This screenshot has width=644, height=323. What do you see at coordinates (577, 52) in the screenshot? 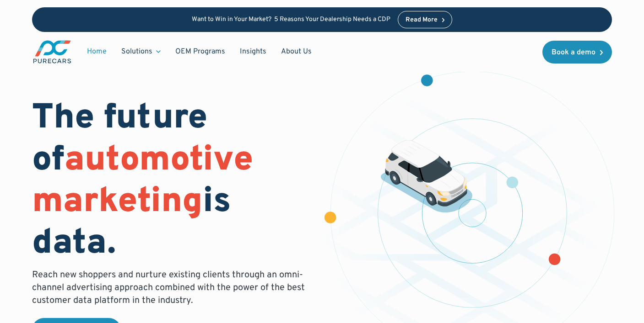
I see `a: Book a demo` at bounding box center [577, 52].